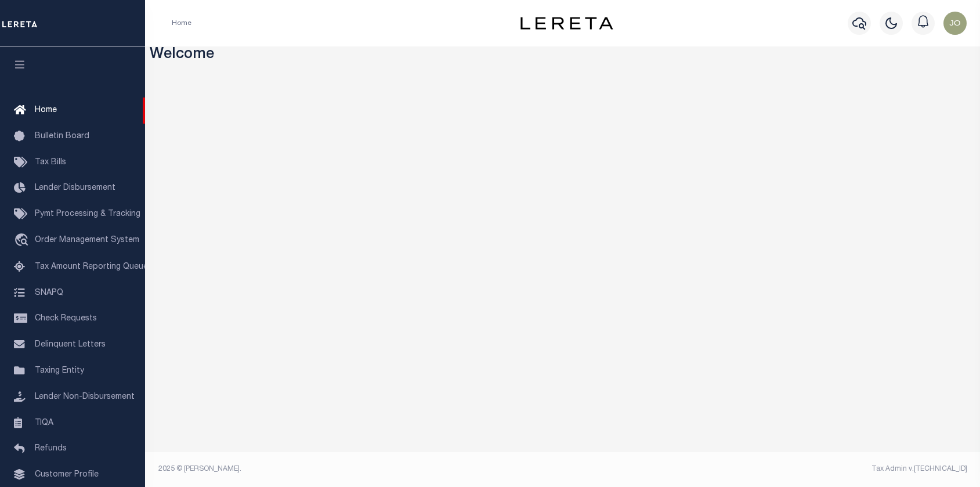 The height and width of the screenshot is (487, 980). Describe the element at coordinates (66, 318) in the screenshot. I see `span: Check Requests` at that location.